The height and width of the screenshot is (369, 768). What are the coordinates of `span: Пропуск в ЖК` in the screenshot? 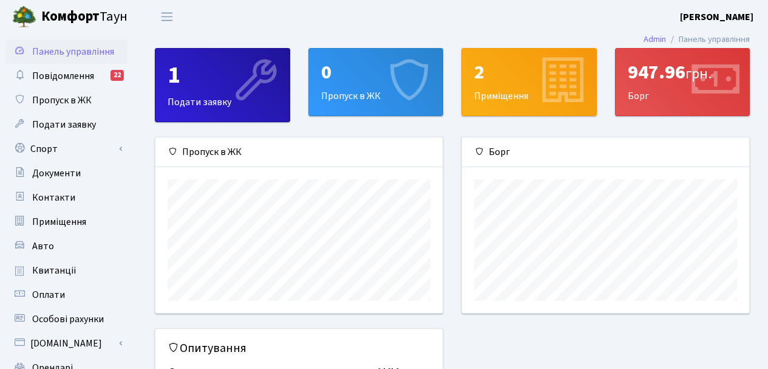 It's located at (62, 100).